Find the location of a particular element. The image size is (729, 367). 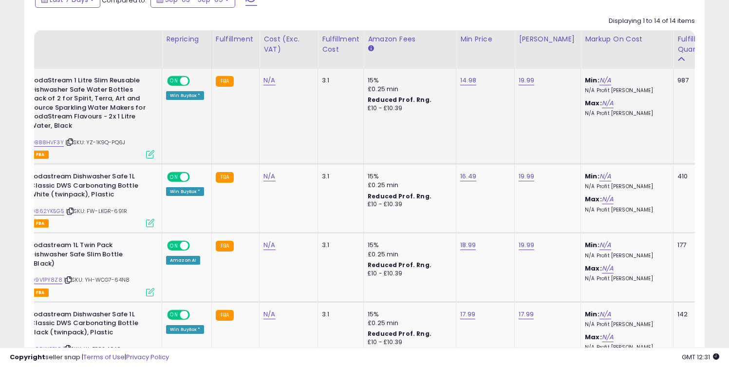

a: B0862YK5G5 is located at coordinates (46, 211).